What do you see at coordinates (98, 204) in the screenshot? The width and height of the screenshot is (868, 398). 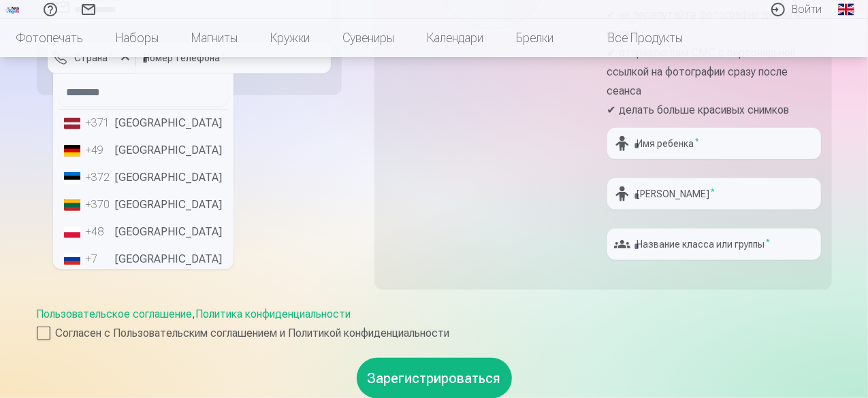 I see `font: +370` at bounding box center [98, 204].